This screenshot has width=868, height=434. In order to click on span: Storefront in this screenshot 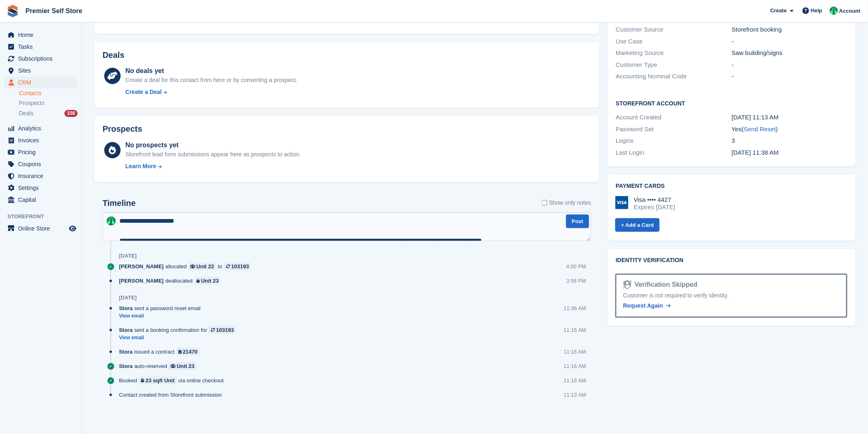, I will do `click(44, 217)`.